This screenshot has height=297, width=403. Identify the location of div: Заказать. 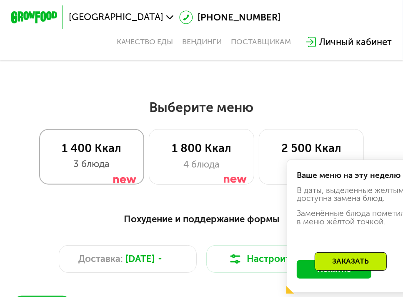
(351, 261).